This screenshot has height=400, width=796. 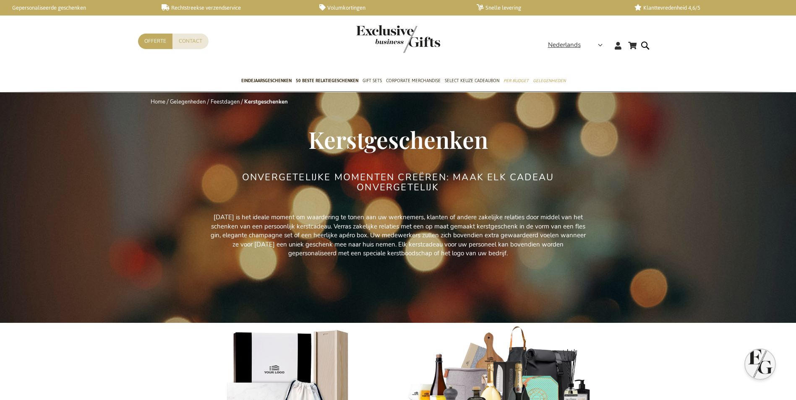 What do you see at coordinates (578, 45) in the screenshot?
I see `div: Nederlands` at bounding box center [578, 45].